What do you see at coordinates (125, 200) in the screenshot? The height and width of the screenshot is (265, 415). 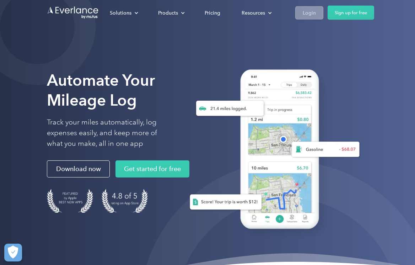 I see `img: 4.9 out of 5 stars on the app store` at bounding box center [125, 200].